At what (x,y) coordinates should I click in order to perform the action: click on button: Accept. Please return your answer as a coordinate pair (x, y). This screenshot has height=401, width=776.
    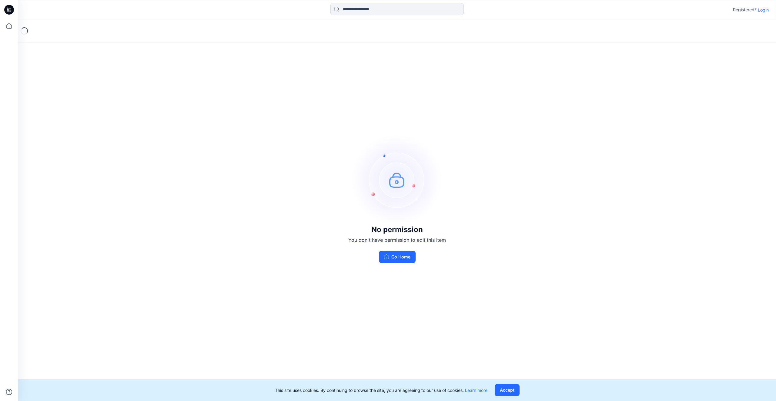
    Looking at the image, I should click on (507, 390).